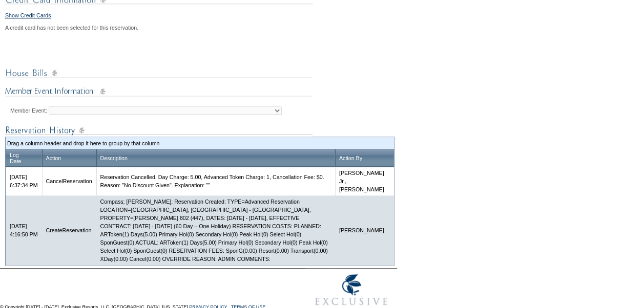 Image resolution: width=644 pixels, height=308 pixels. I want to click on a: Action By, so click(350, 158).